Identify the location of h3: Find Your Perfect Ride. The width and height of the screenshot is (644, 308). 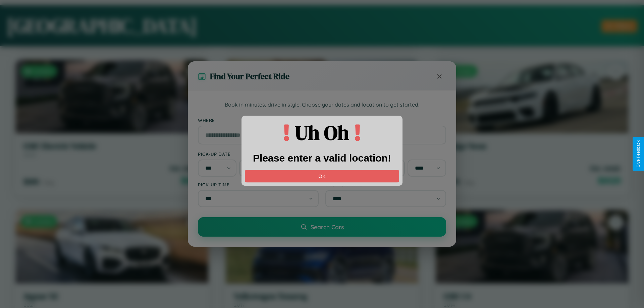
(250, 76).